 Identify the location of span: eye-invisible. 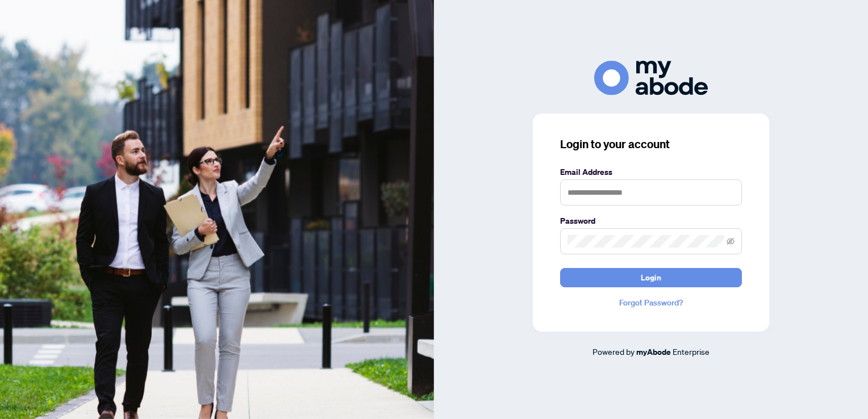
(731, 241).